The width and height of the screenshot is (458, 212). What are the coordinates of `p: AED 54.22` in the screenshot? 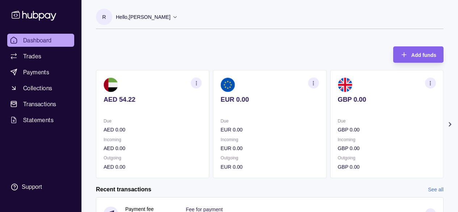 It's located at (152, 99).